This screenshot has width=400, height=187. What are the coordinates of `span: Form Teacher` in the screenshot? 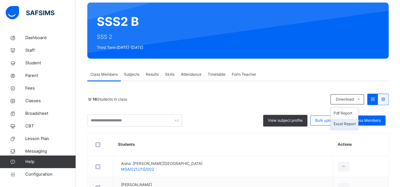 It's located at (244, 75).